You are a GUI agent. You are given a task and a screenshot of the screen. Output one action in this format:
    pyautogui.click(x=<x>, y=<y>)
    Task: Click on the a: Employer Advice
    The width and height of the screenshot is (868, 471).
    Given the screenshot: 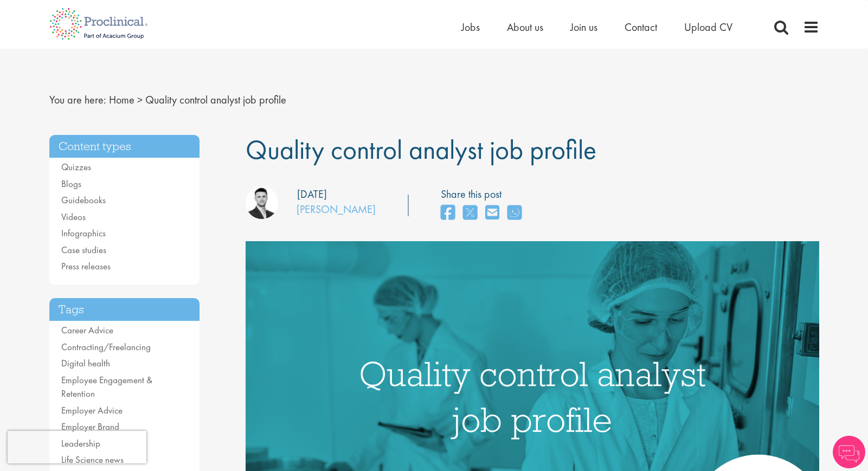 What is the action you would take?
    pyautogui.click(x=91, y=411)
    